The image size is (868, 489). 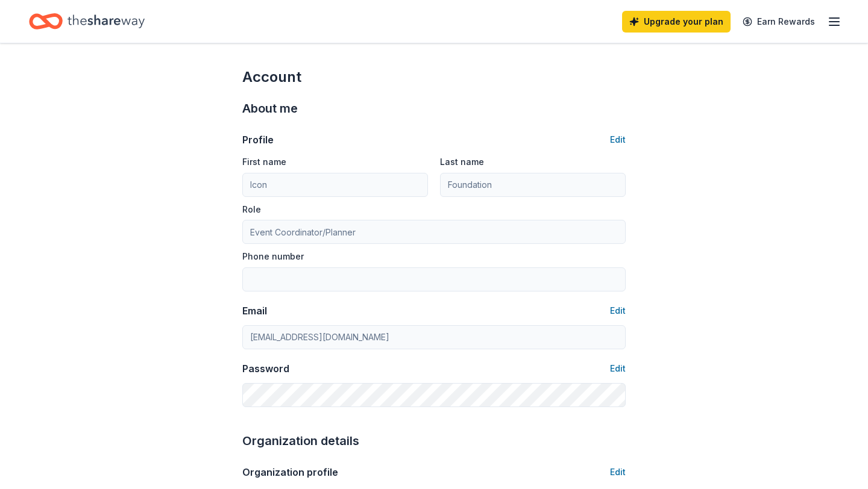 What do you see at coordinates (254, 311) in the screenshot?
I see `div: Email` at bounding box center [254, 311].